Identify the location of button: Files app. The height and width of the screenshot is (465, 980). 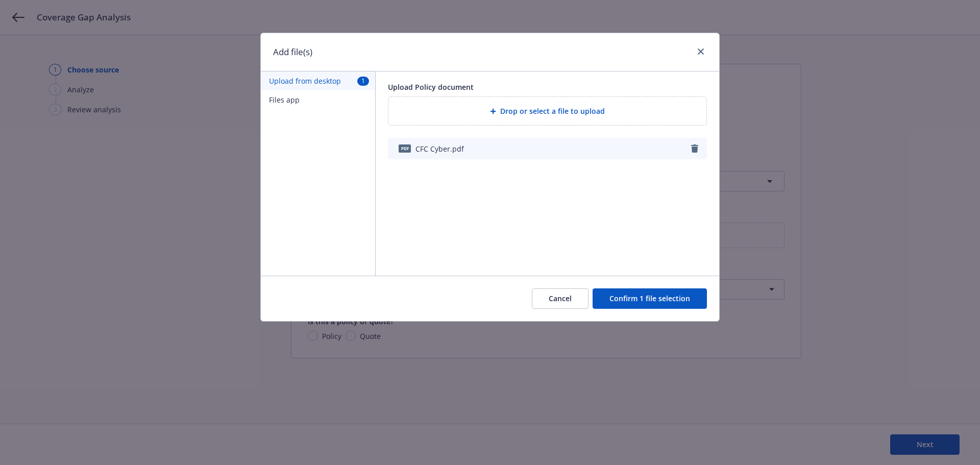
(318, 99).